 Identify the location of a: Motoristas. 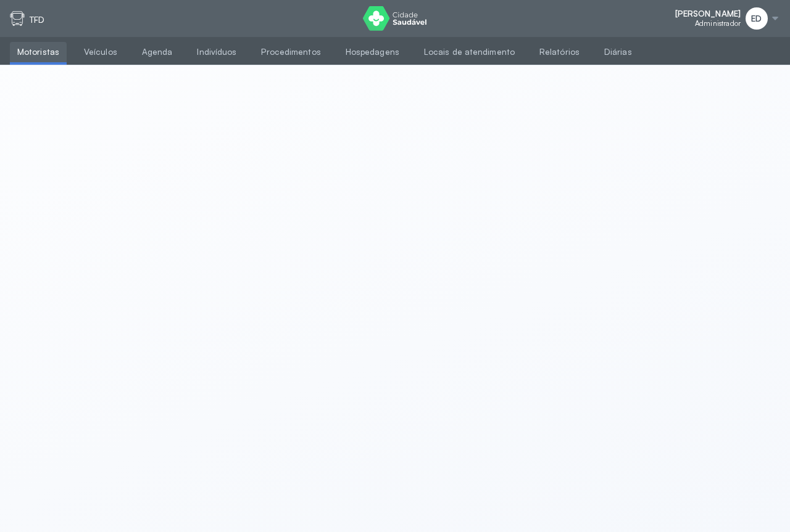
(39, 52).